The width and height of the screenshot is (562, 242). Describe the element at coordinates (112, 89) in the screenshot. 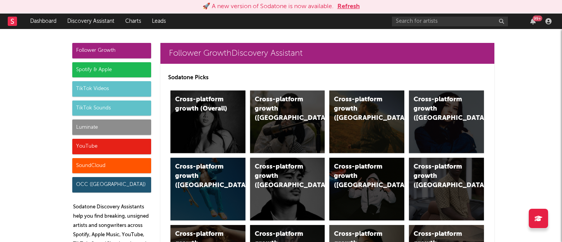

I see `div: TikTok Videos` at that location.